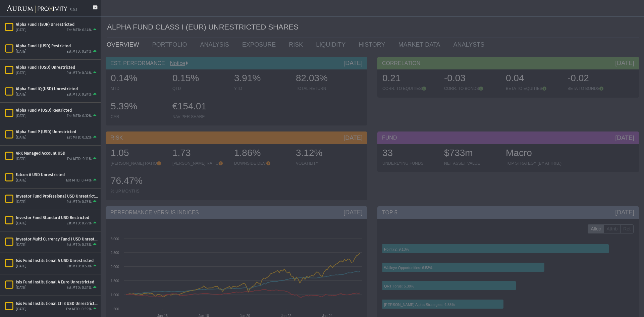 This screenshot has height=317, width=644. I want to click on span: 0.15%, so click(186, 78).